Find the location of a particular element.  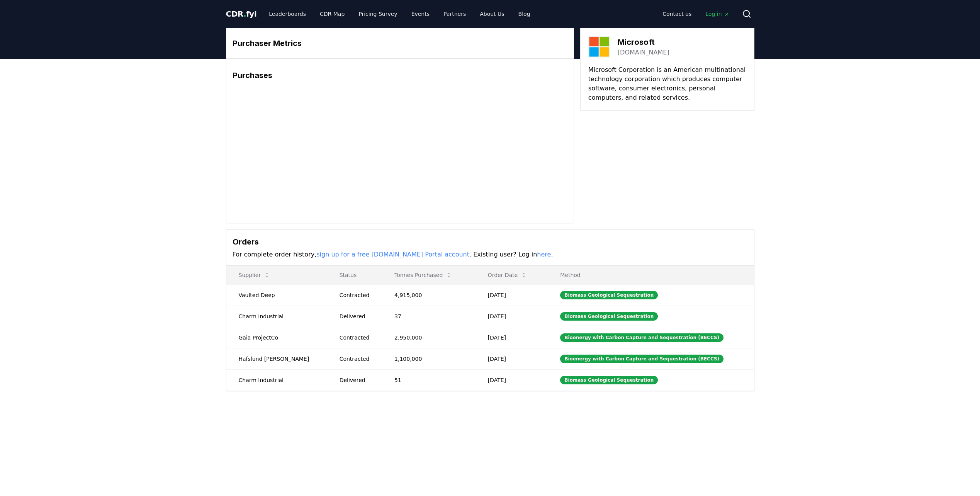

img: Microsoft-logo is located at coordinates (599, 47).